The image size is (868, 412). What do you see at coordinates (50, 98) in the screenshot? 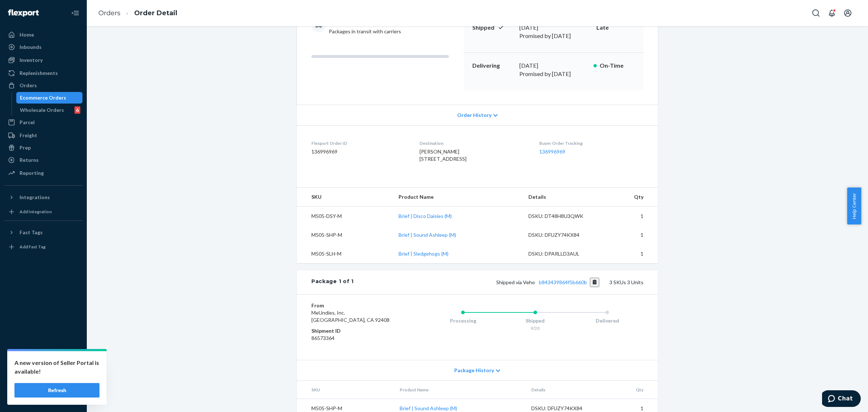
I see `a: Ecommerce Orders` at bounding box center [50, 98].